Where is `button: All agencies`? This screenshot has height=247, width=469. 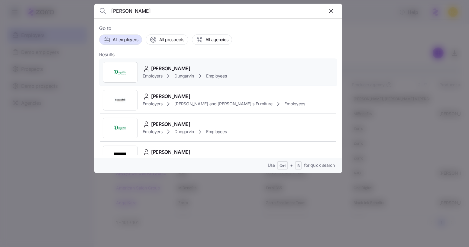 button: All agencies is located at coordinates (212, 40).